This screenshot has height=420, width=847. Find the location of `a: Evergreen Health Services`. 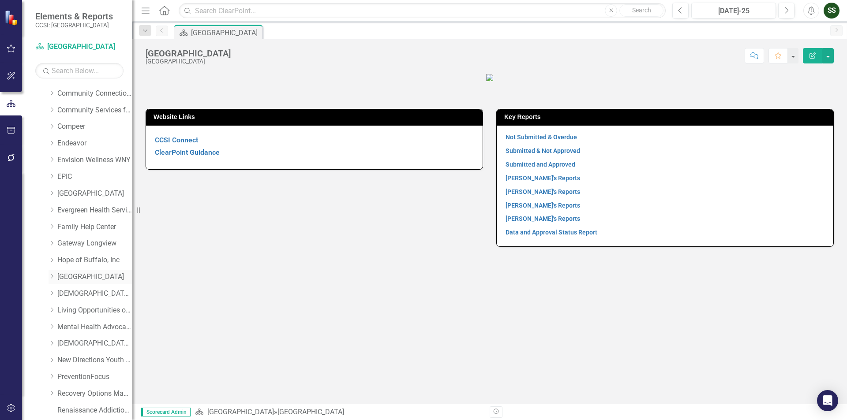

a: Evergreen Health Services is located at coordinates (95, 210).